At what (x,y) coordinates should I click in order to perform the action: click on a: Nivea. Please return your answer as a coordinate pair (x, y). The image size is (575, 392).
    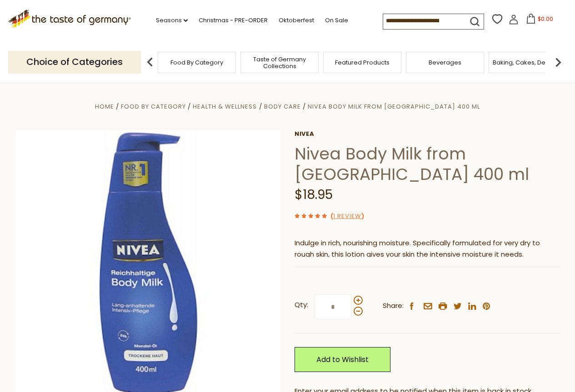
    Looking at the image, I should click on (428, 134).